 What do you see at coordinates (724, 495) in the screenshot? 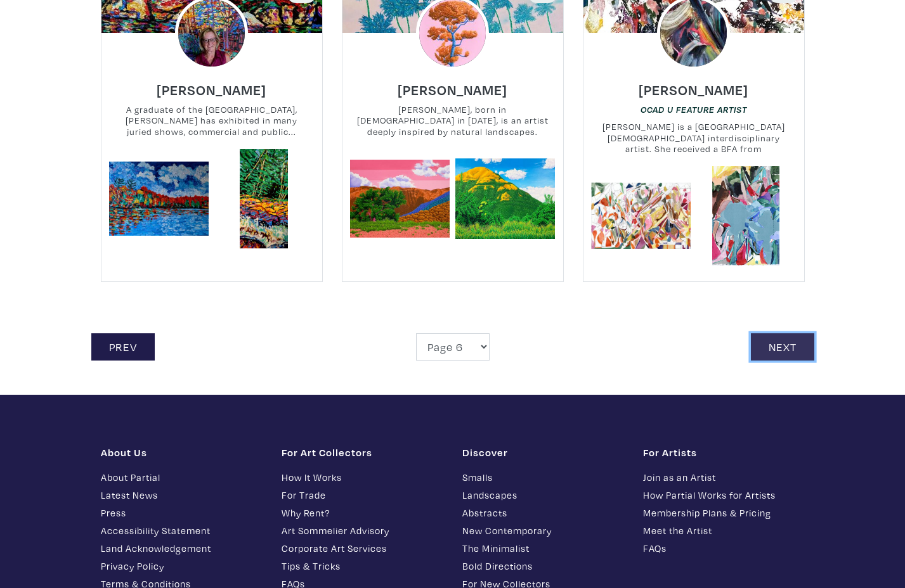
I see `a: How Partial Works for Artists` at bounding box center [724, 495].